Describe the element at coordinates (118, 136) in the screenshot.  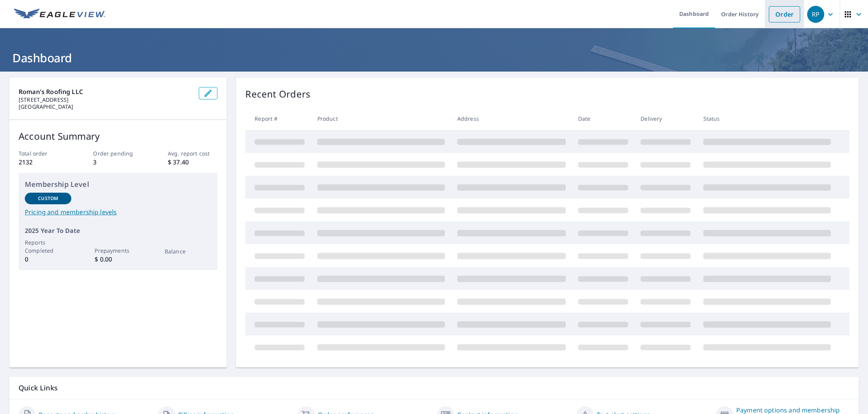
I see `p: Account Summary` at that location.